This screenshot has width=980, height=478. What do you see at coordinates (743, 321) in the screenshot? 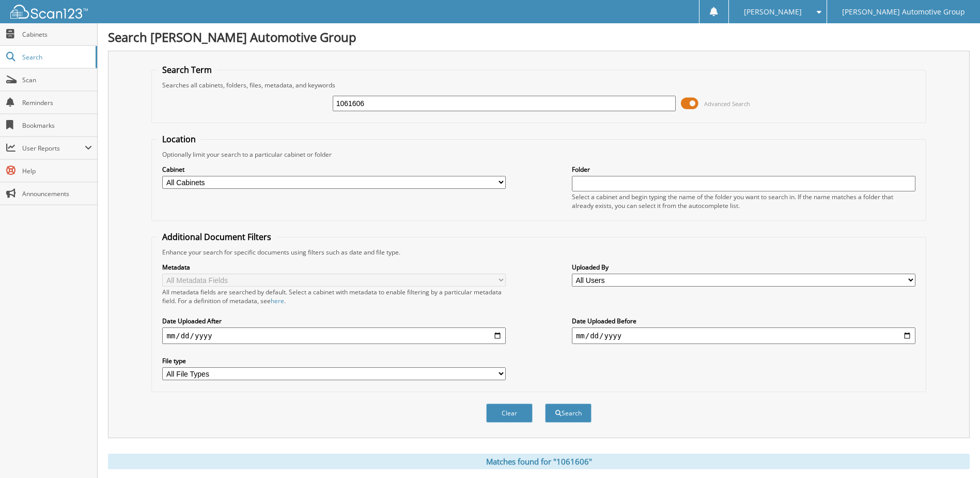
I see `label: Date Uploaded Before` at bounding box center [743, 321].